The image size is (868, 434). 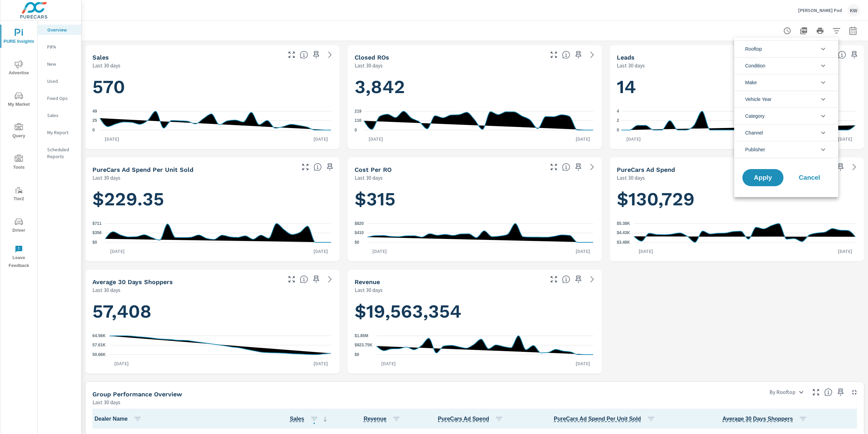 I want to click on span: Vehicle Year, so click(x=758, y=99).